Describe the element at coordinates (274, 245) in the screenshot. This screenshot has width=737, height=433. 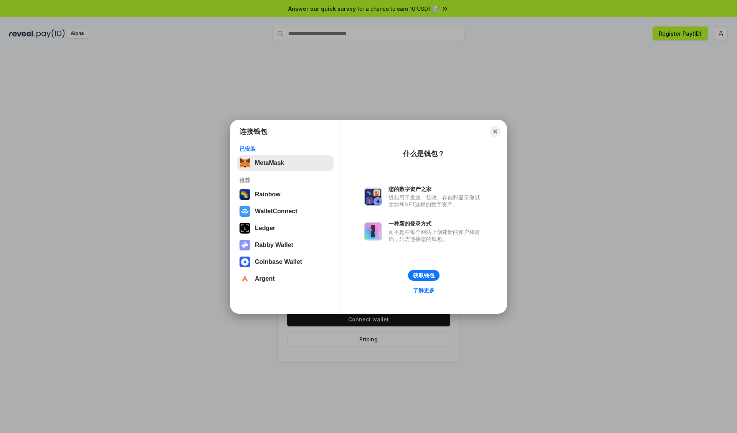
I see `div: Rabby Wallet` at that location.